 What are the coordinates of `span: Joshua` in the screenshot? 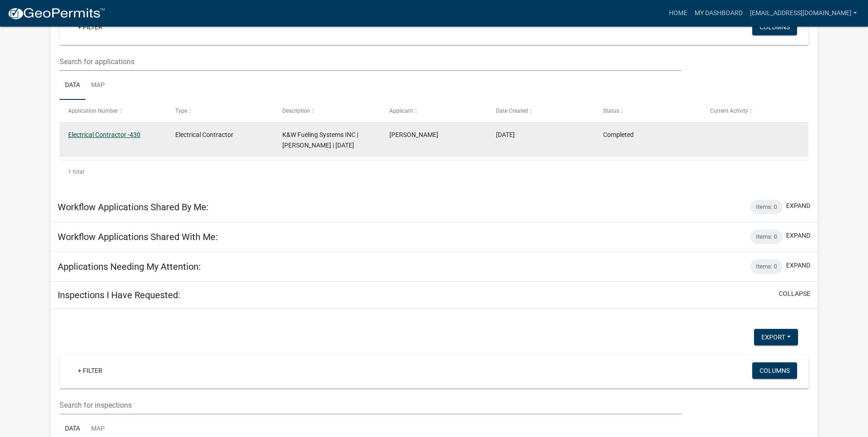 It's located at (413, 134).